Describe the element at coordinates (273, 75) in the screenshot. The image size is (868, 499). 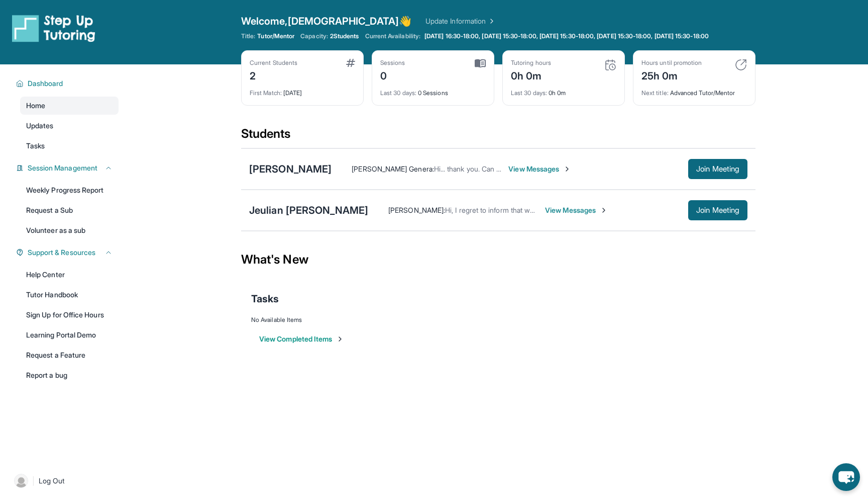
I see `div: 2` at that location.